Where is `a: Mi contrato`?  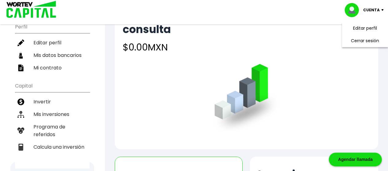
a: Mi contrato is located at coordinates (52, 68).